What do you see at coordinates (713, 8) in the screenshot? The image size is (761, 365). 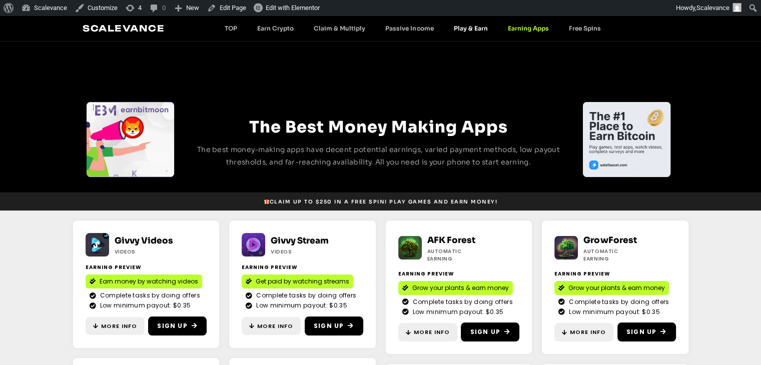 I see `span: Scalevance` at bounding box center [713, 8].